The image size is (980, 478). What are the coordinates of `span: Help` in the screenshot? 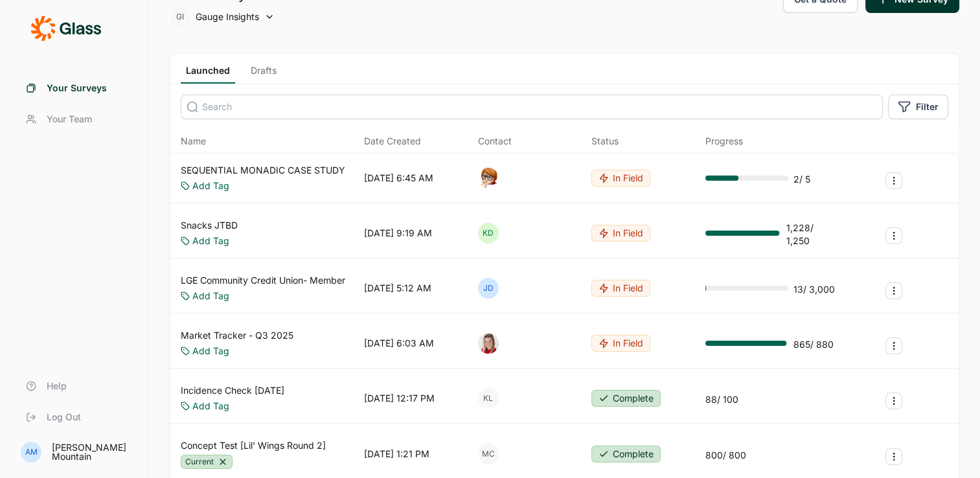 It's located at (56, 386).